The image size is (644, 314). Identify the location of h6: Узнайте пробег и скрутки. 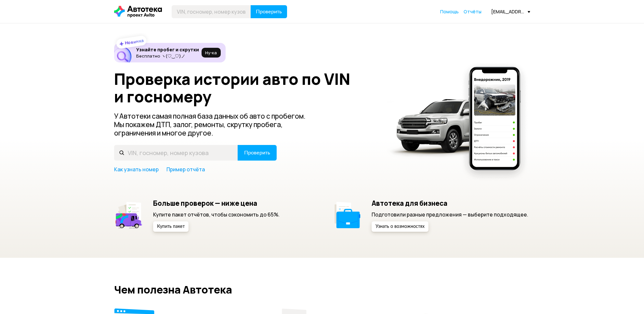
(168, 50).